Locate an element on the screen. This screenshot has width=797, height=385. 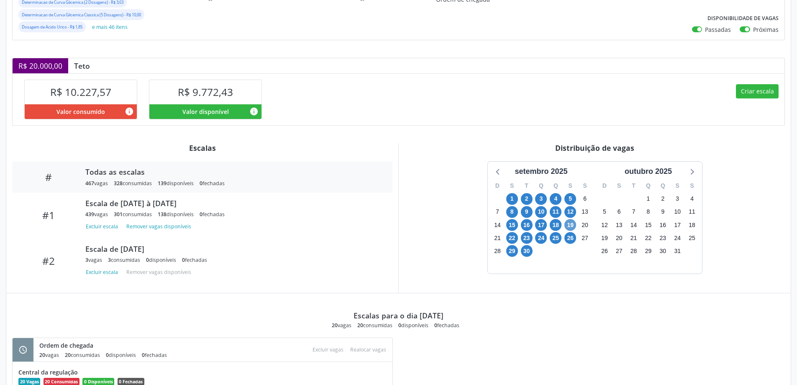
span: segunda-feira, 27 de outubro de 2025 is located at coordinates (620, 251).